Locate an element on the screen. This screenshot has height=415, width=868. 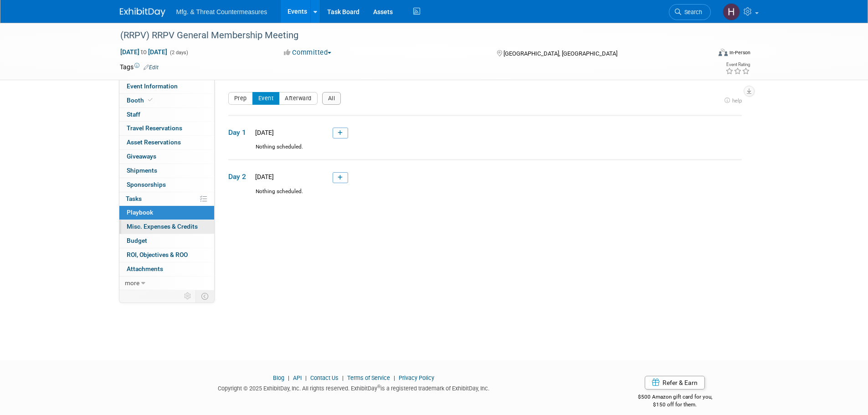
a: Budget is located at coordinates (166, 241).